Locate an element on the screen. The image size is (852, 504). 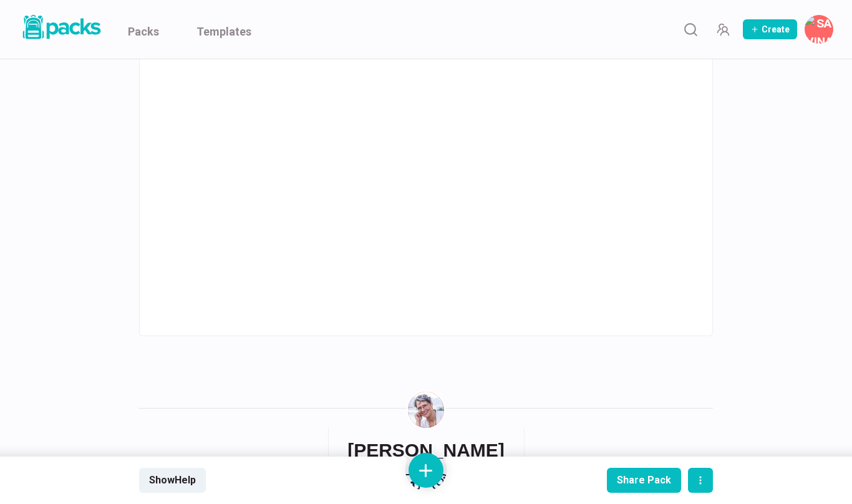
button: Manage Team Invites is located at coordinates (723, 29).